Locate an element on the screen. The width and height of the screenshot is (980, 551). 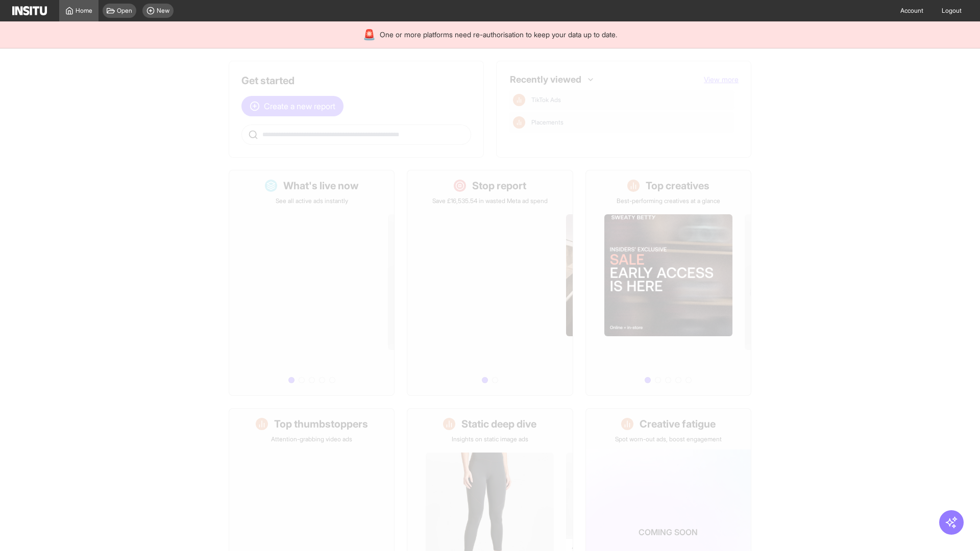
span: One or more platforms need re-authorisation to keep your data up to date. is located at coordinates (498, 35).